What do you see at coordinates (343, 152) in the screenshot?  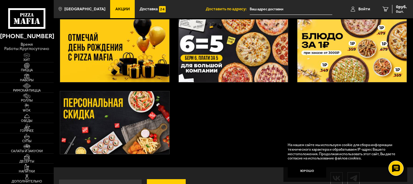 I see `p: На нашем сайте мы используем cookie для сбора информации технического характера и обрабатываем IP...` at bounding box center [343, 152].